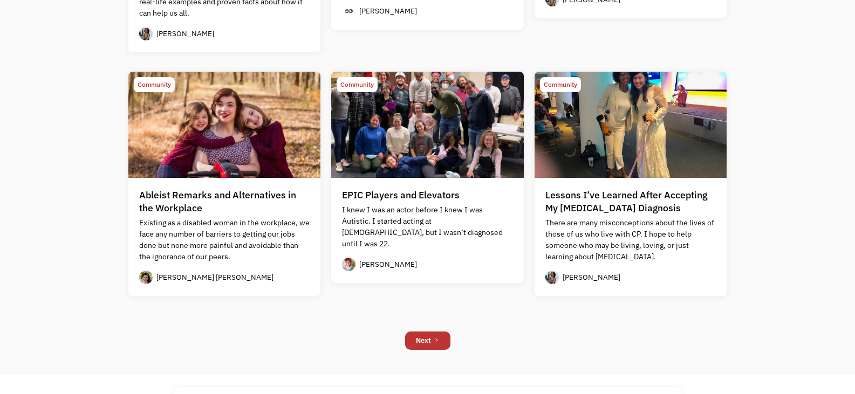 The height and width of the screenshot is (394, 855). I want to click on div: Ableist Remarks and Alternatives in the Workplace, so click(224, 202).